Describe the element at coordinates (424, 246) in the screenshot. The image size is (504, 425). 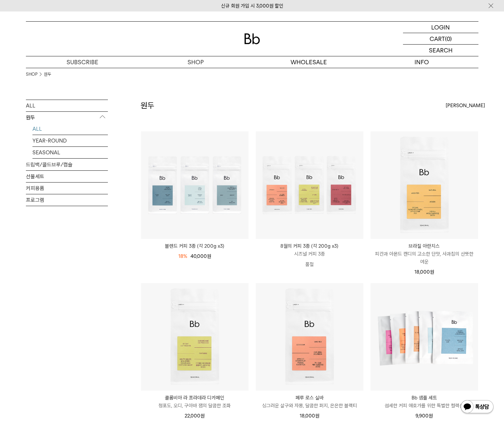
I see `p: 브라질 아란치스` at that location.